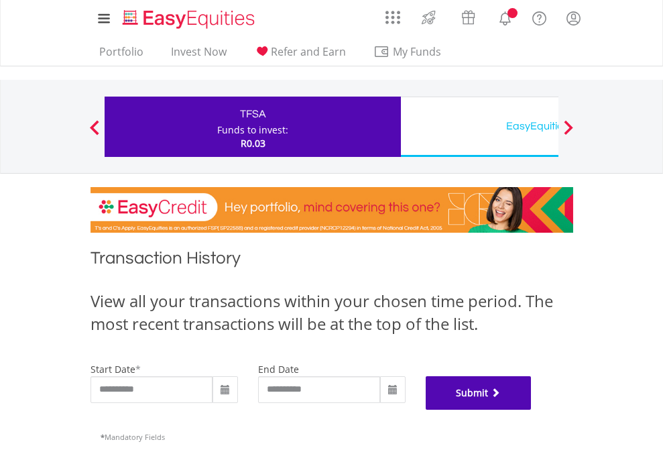 The image size is (663, 450). Describe the element at coordinates (479, 393) in the screenshot. I see `button: Submit` at that location.